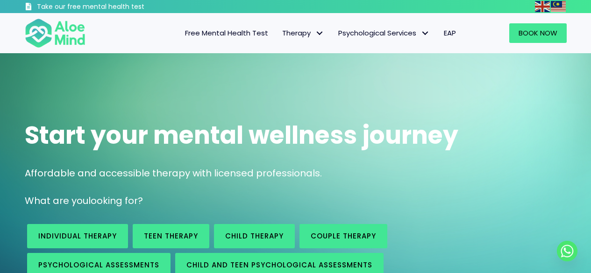  Describe the element at coordinates (171, 236) in the screenshot. I see `a: Teen Therapy` at that location.